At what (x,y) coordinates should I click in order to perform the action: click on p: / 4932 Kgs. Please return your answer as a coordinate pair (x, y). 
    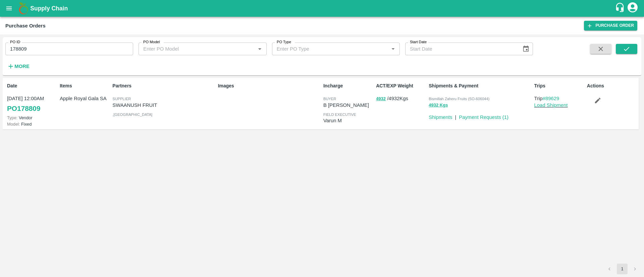
    Looking at the image, I should click on (401, 99).